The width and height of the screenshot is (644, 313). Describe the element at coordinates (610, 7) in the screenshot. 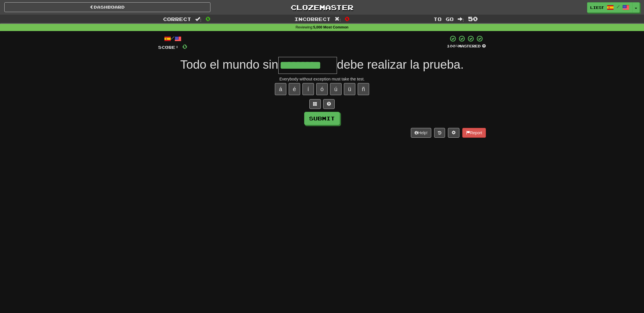

I see `a: LiesT /` at that location.